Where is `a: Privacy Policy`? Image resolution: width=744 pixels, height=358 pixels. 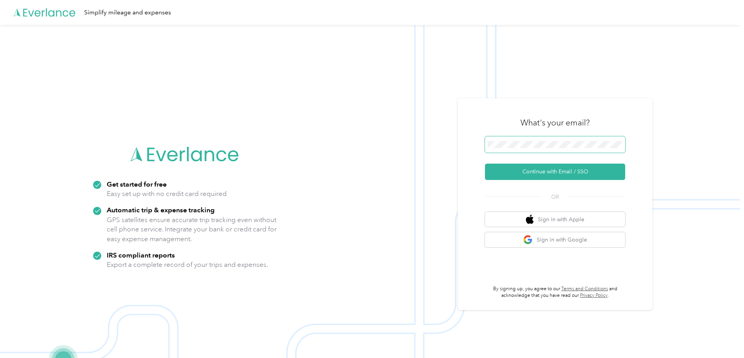 a: Privacy Policy is located at coordinates (593, 295).